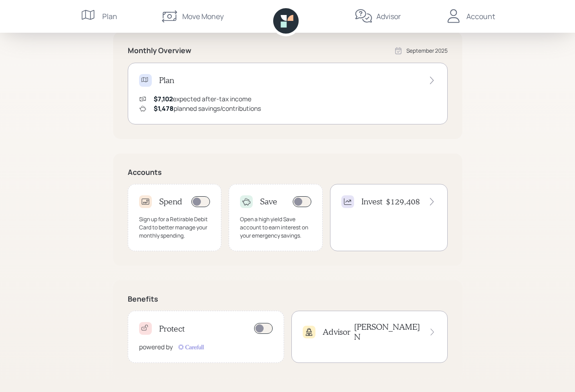 This screenshot has height=392, width=575. I want to click on h5: Accounts, so click(288, 172).